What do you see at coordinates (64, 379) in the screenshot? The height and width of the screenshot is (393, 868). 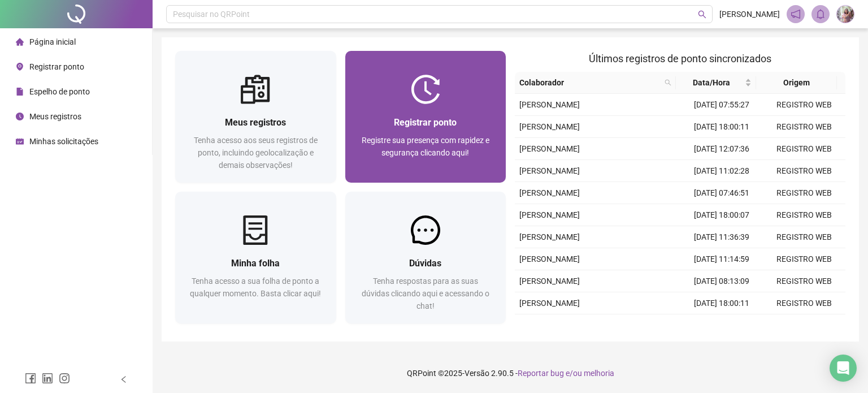 I see `span: instagram` at bounding box center [64, 379].